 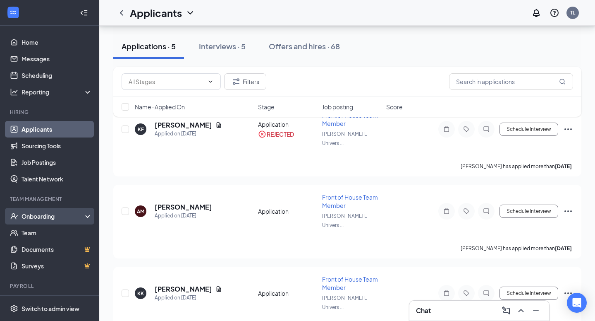 I want to click on div: Team Management, so click(x=50, y=199).